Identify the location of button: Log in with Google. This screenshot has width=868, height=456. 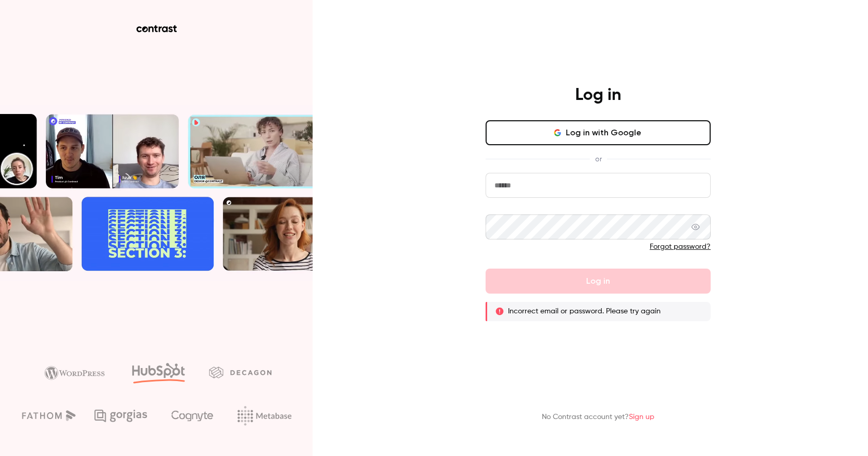
(598, 133).